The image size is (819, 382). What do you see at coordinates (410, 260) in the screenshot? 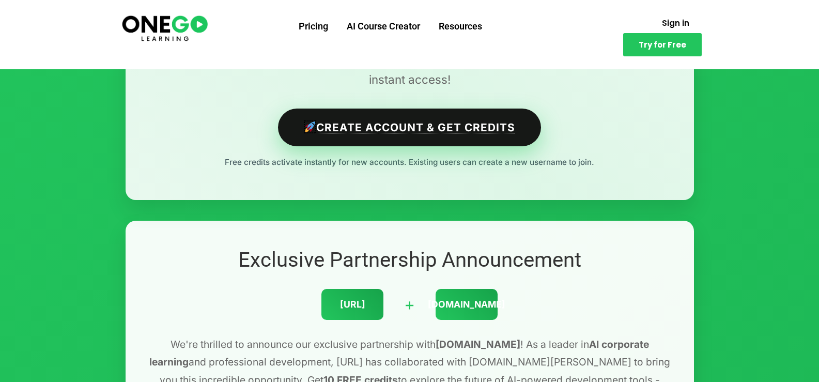
I see `h2: Exclusive Partnership Announcement` at bounding box center [410, 260].